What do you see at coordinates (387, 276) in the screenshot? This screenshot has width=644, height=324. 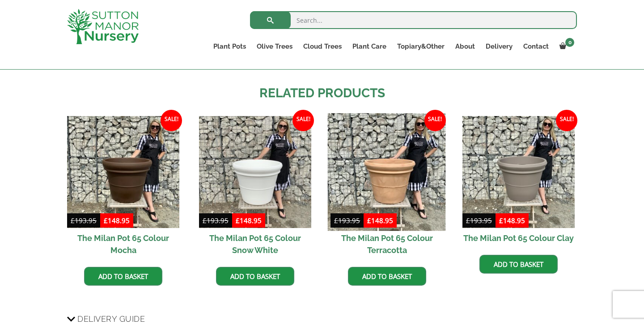 I see `a: Add to basket: “The Milan Pot 65 Colour Terracotta”` at bounding box center [387, 276].